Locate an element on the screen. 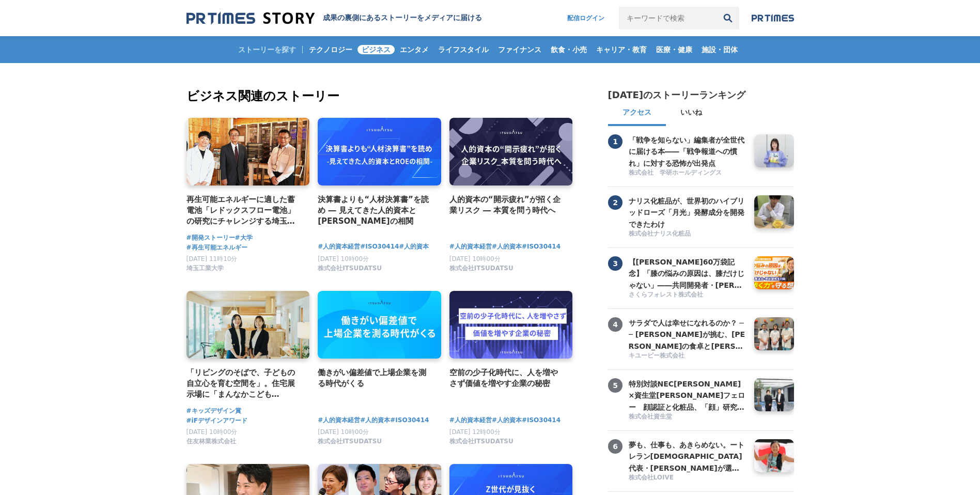 The height and width of the screenshot is (495, 980). a: #再生可能エネルギー is located at coordinates (217, 248).